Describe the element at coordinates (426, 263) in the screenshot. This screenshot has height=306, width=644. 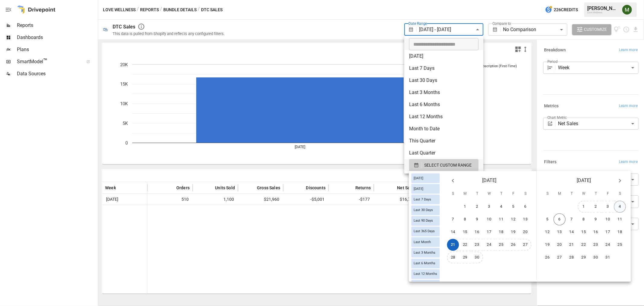
I see `div: Last 6 Months` at that location.